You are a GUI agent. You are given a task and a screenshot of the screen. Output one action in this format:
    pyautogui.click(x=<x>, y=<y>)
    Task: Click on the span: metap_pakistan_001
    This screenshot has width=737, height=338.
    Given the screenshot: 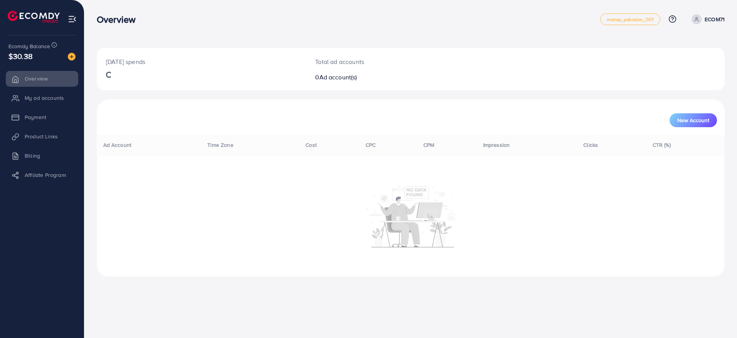 What is the action you would take?
    pyautogui.click(x=630, y=19)
    